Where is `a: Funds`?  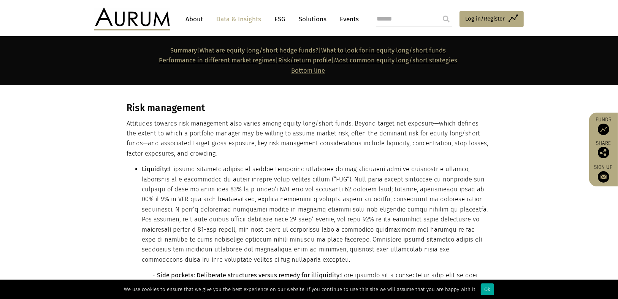 a: Funds is located at coordinates (604, 125).